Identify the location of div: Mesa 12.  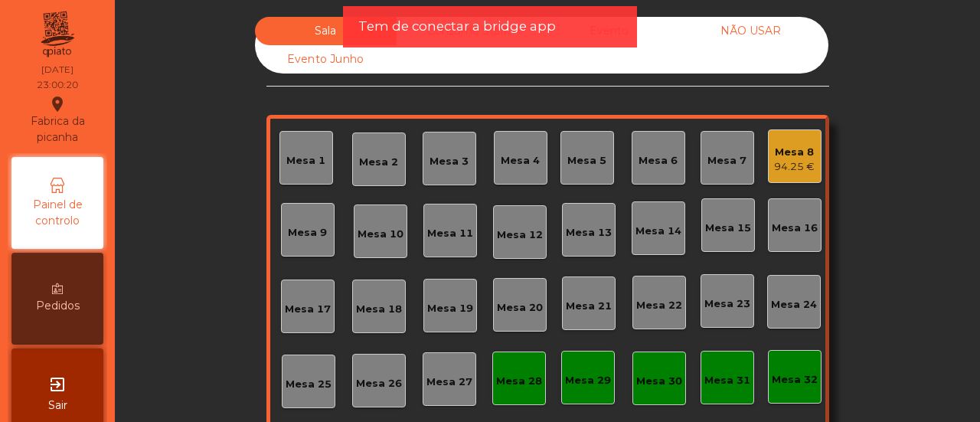
(520, 235).